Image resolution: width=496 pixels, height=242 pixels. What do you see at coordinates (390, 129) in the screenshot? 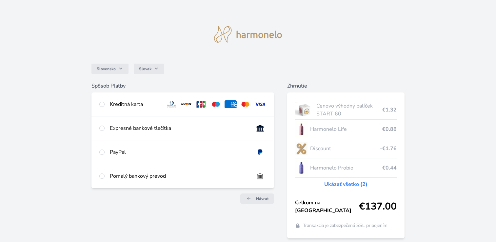
I see `span: €0.88` at bounding box center [390, 129].